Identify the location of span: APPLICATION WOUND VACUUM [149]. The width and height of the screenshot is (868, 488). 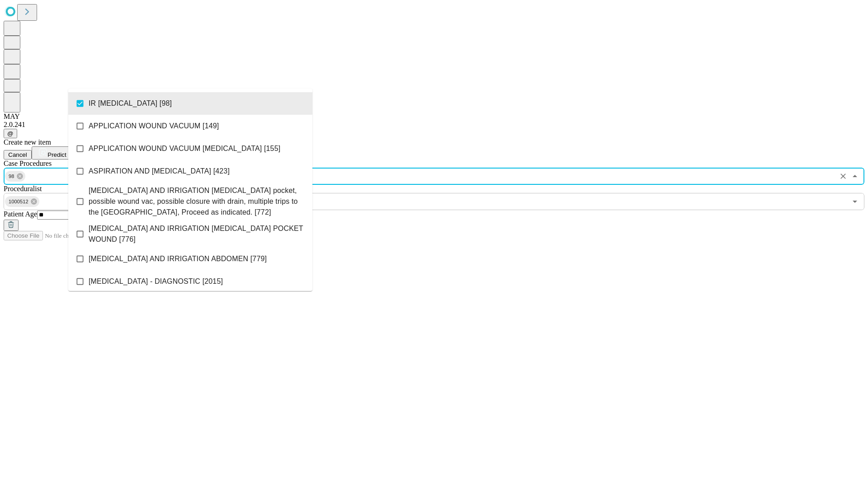
(154, 126).